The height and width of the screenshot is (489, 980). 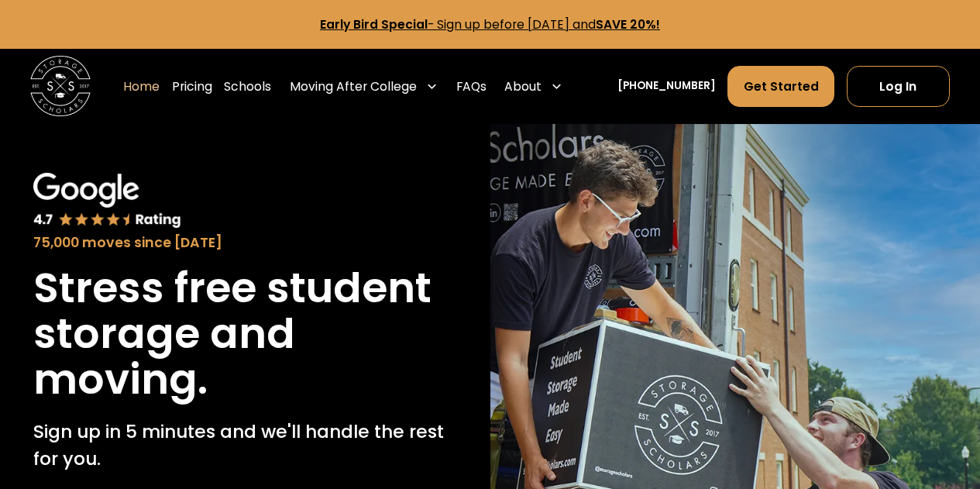 What do you see at coordinates (247, 86) in the screenshot?
I see `a: Schools` at bounding box center [247, 86].